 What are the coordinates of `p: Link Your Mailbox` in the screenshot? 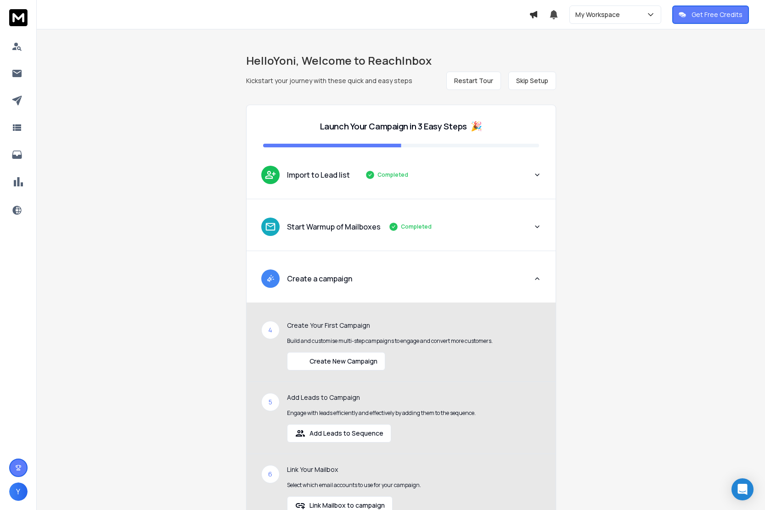 It's located at (354, 470).